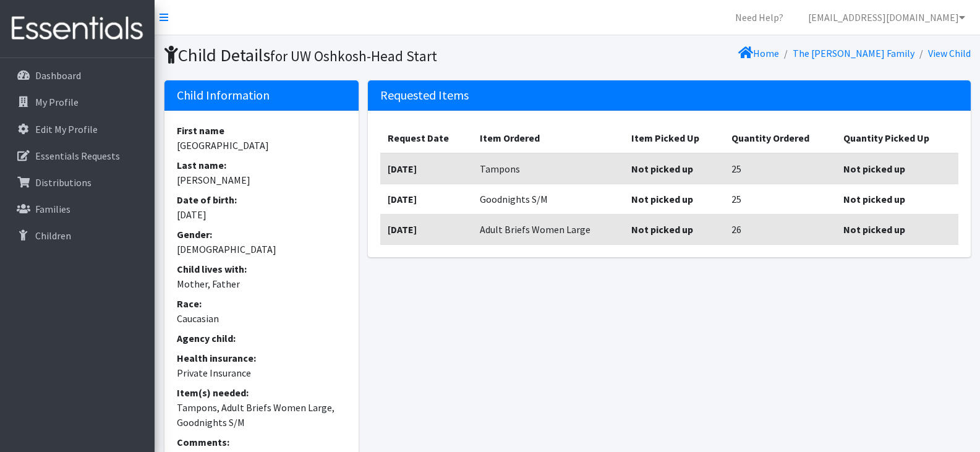  Describe the element at coordinates (77, 156) in the screenshot. I see `p: Essentials Requests` at that location.